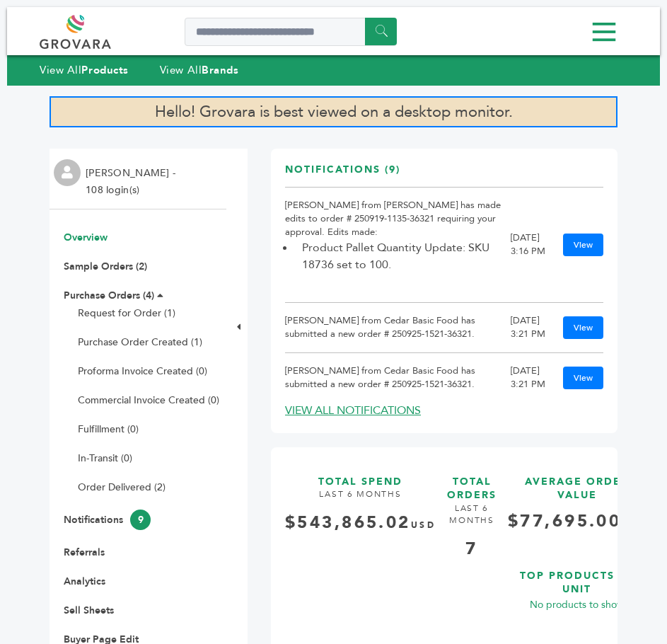 The image size is (667, 644). What do you see at coordinates (291, 32) in the screenshot?
I see `input: Search a product or brand...` at bounding box center [291, 32].